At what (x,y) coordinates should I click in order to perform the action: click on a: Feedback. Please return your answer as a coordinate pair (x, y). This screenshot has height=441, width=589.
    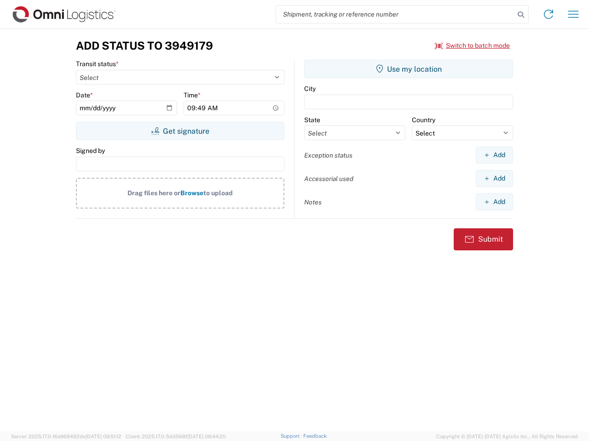
    Looking at the image, I should click on (315, 436).